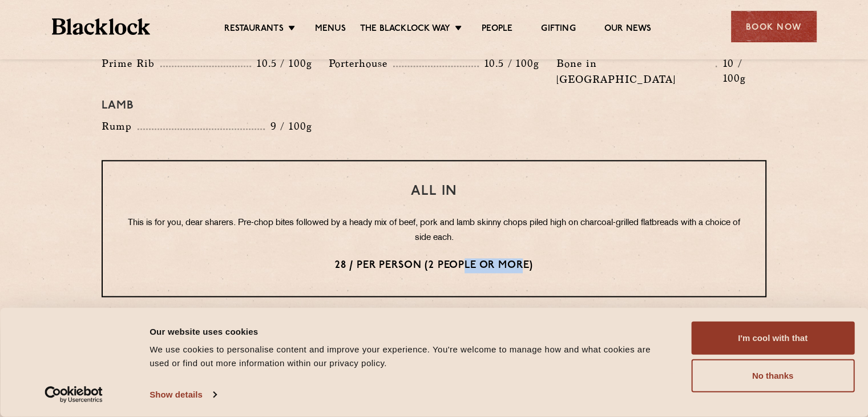 The width and height of the screenshot is (868, 417). I want to click on a: Restaurants, so click(254, 30).